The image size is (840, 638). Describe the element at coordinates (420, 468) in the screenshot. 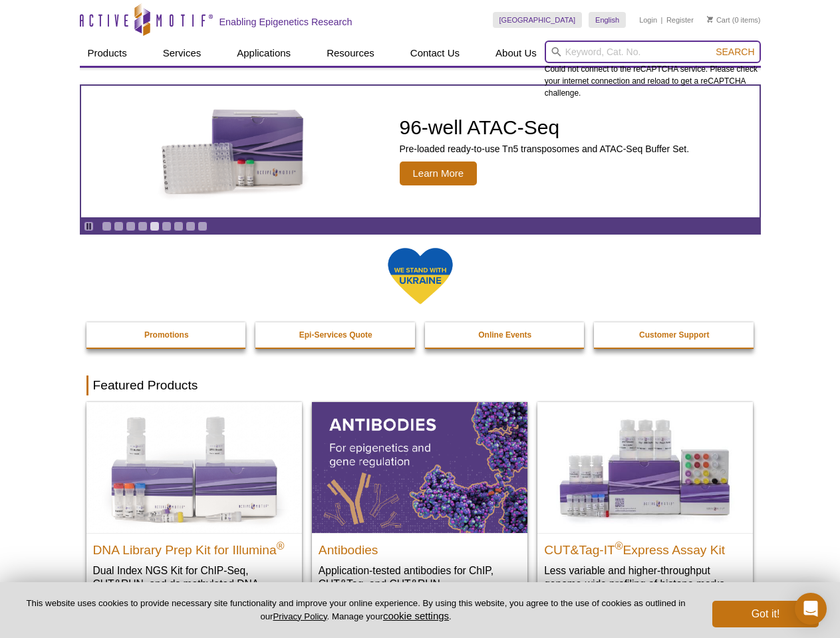

I see `img: All Antibodies` at that location.